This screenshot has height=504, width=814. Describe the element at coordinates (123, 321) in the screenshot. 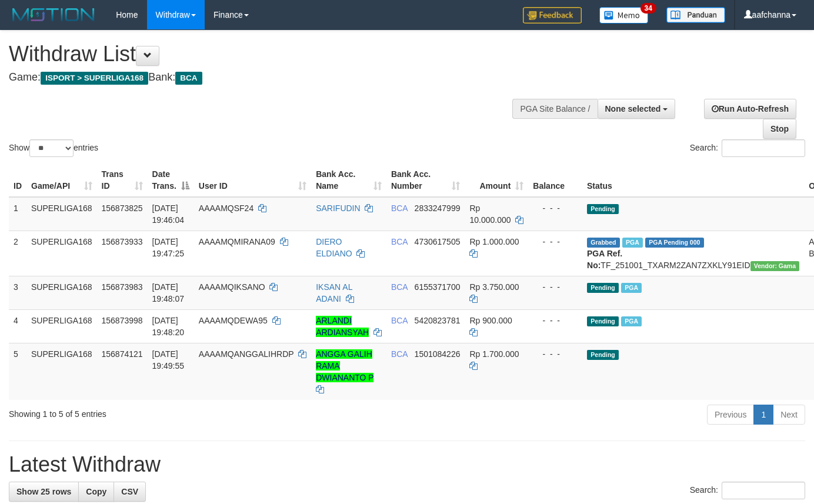

I see `span: 156873998` at that location.